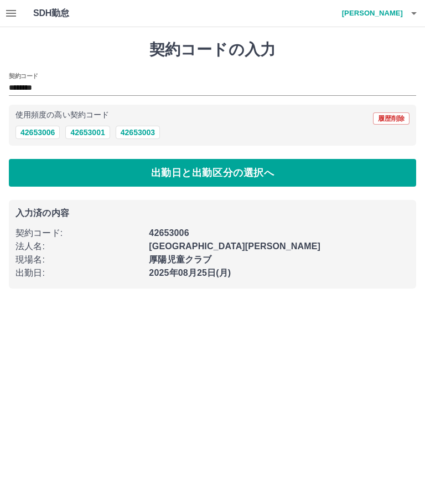  Describe the element at coordinates (169, 233) in the screenshot. I see `b: 42653006` at that location.